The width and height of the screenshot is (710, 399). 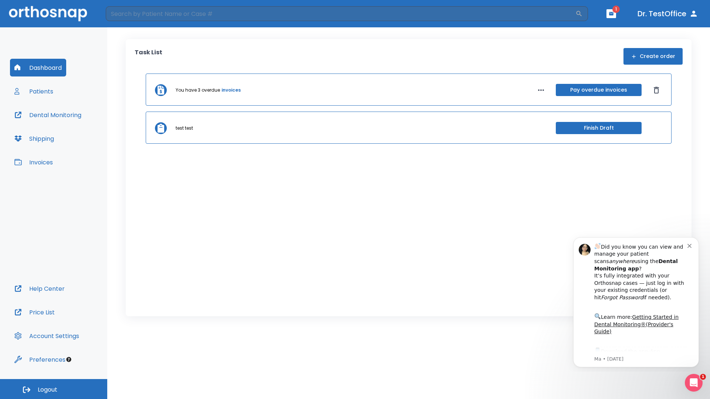 What do you see at coordinates (59, 31) in the screenshot?
I see `i: anywhere` at bounding box center [59, 31].